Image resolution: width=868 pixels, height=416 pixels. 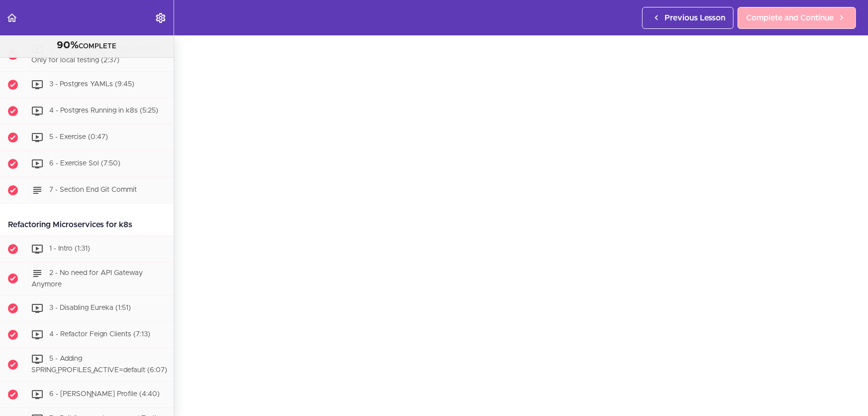 What do you see at coordinates (100, 335) in the screenshot?
I see `span: 4 - Refactor Feign Clients (7:13)` at bounding box center [100, 335].